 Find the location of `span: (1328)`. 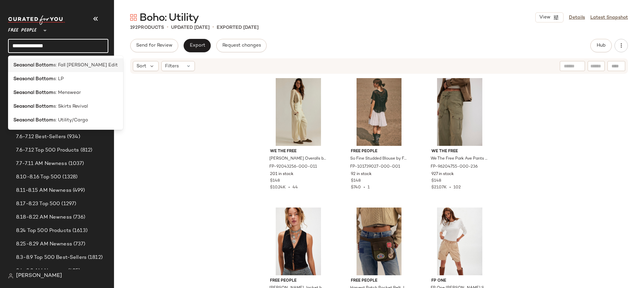

span: (1328) is located at coordinates (69, 177).